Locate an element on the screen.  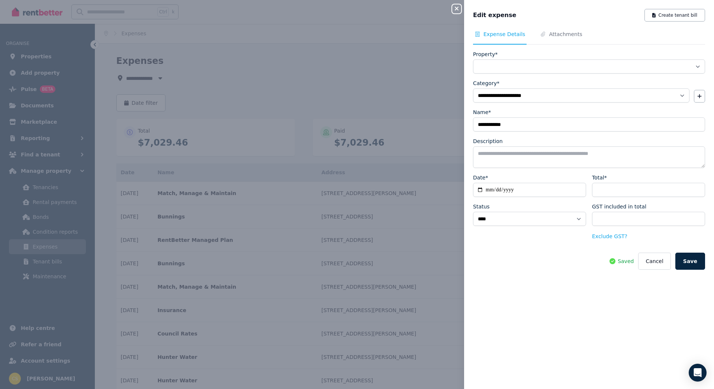
label: Date* is located at coordinates (481, 178).